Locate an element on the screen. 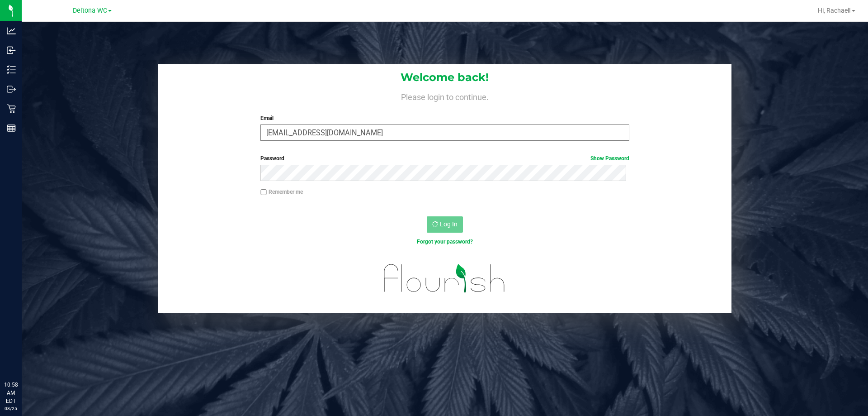  span: Password is located at coordinates (272, 158).